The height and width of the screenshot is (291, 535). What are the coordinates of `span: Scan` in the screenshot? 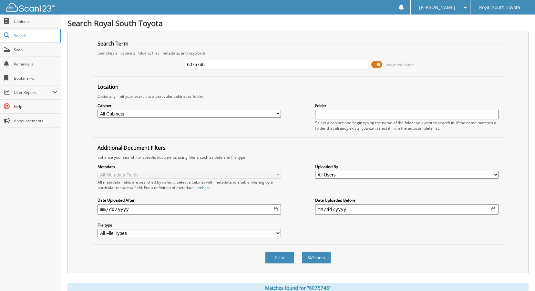 It's located at (35, 50).